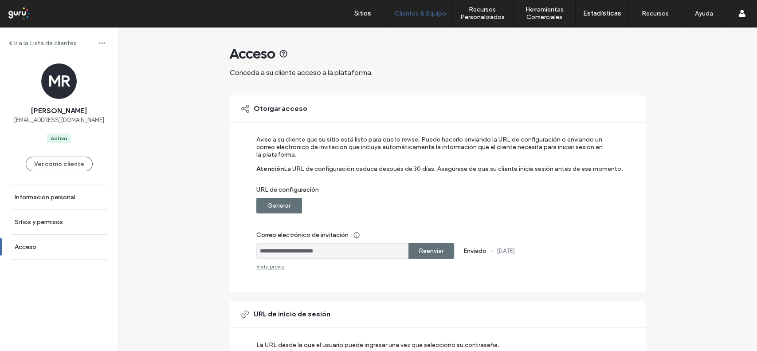 The image size is (757, 351). What do you see at coordinates (279, 205) in the screenshot?
I see `label: Generar` at bounding box center [279, 205].